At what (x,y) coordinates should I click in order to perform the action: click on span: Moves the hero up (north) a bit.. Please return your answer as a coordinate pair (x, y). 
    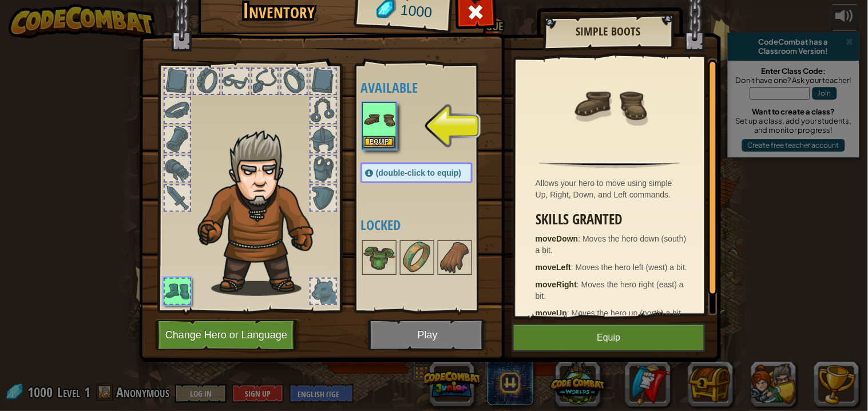
    Looking at the image, I should click on (628, 314).